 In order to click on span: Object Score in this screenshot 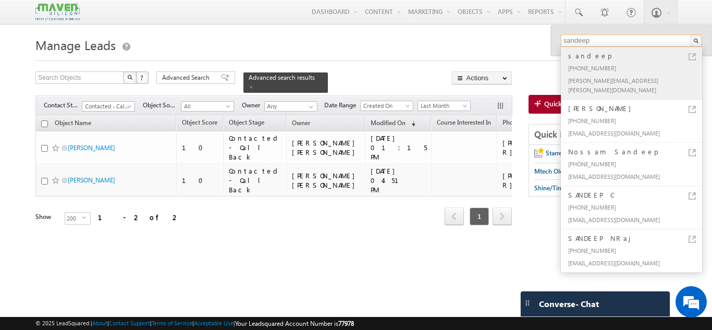, I will do `click(200, 122)`.